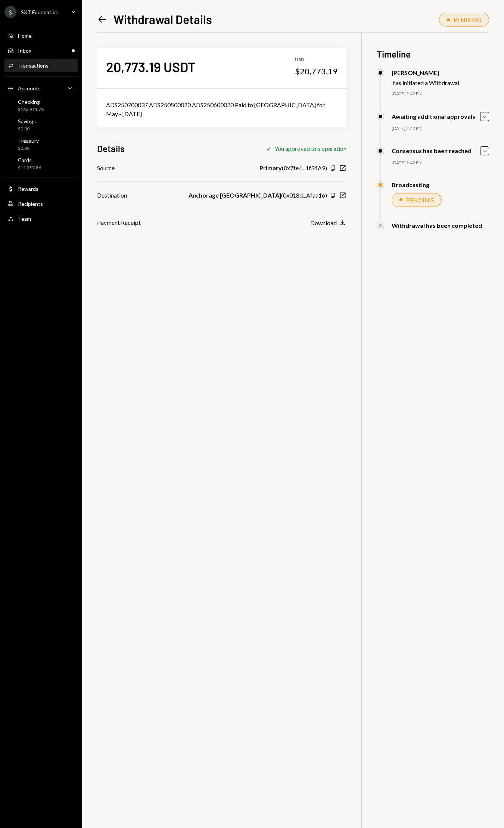 The image size is (504, 828). I want to click on div: $163,911.76, so click(31, 109).